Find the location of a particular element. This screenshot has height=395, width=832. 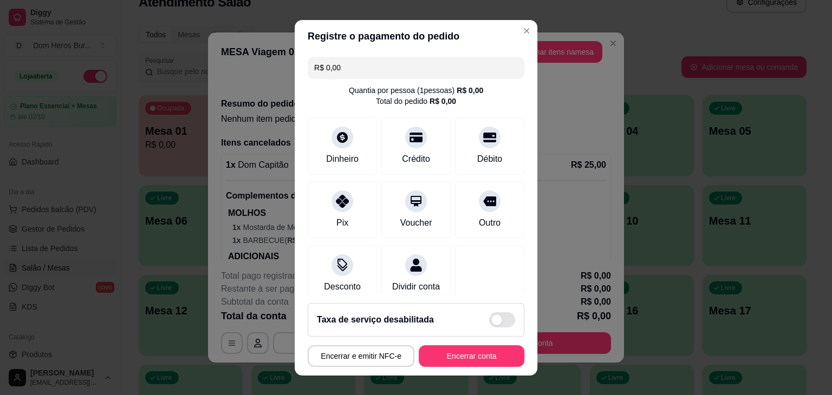

div: Crédito is located at coordinates (416, 159).